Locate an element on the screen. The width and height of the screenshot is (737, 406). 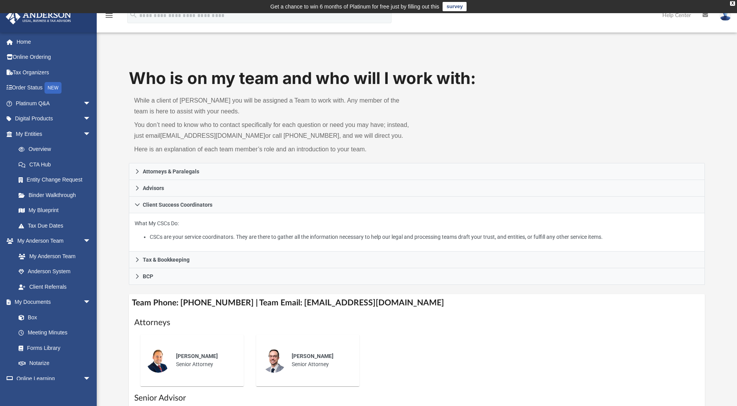
a: Notarize is located at coordinates (55, 363).